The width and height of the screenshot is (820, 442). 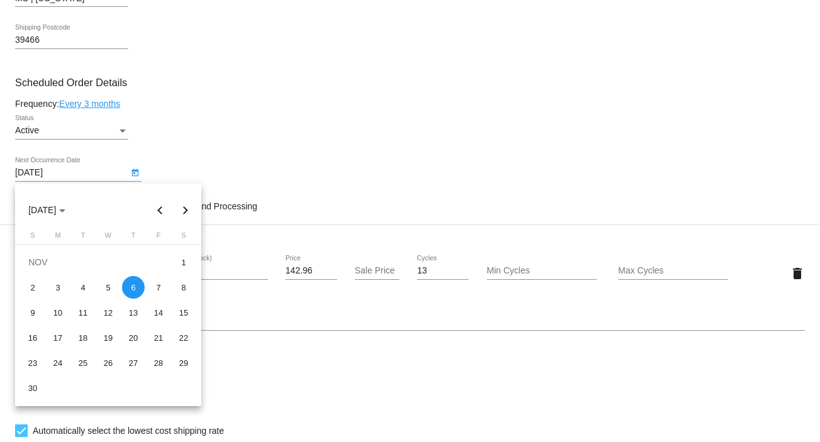 I want to click on div: 18, so click(x=83, y=338).